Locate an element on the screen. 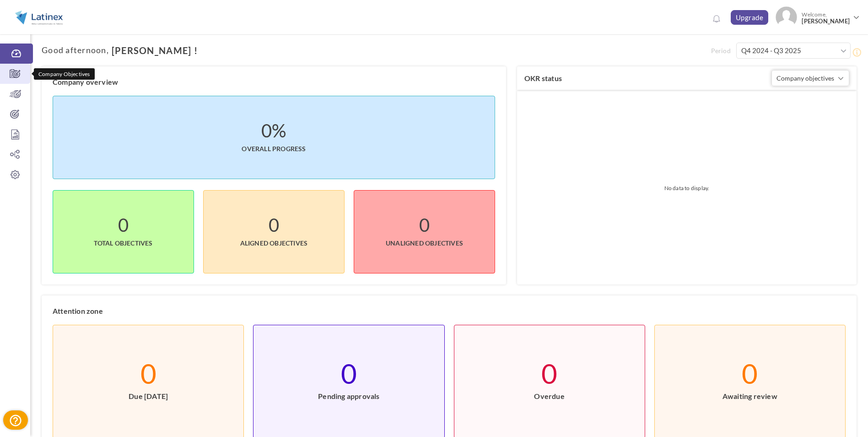 This screenshot has height=437, width=868. div: Company Objectives is located at coordinates (64, 74).